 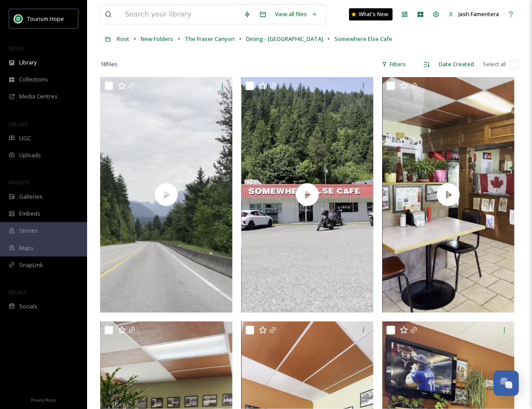 I want to click on span: Socials, so click(x=28, y=306).